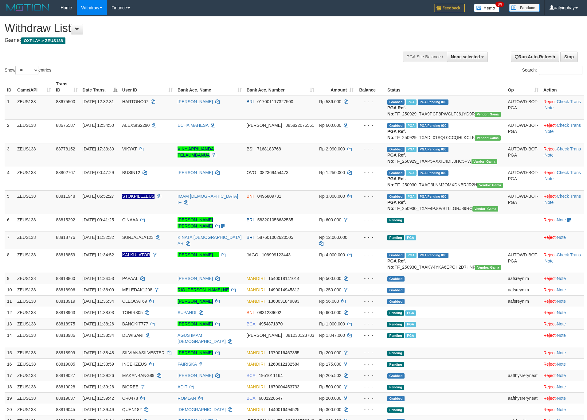 Image resolution: width=587 pixels, height=420 pixels. What do you see at coordinates (275, 102) in the screenshot?
I see `span: Copy 017001117327500 to clipboard` at bounding box center [275, 102].